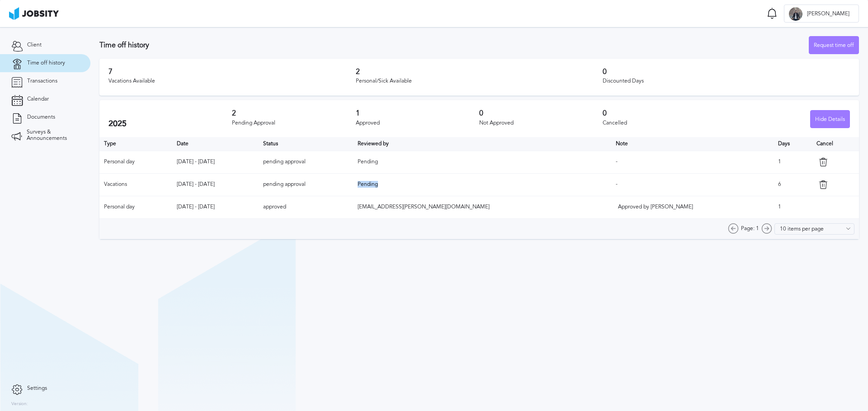  What do you see at coordinates (37, 389) in the screenshot?
I see `span: Settings` at bounding box center [37, 389].